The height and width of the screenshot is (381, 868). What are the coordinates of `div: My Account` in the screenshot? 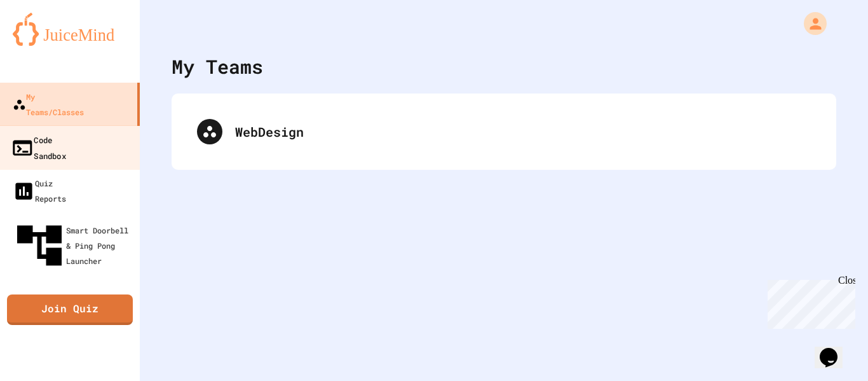 It's located at (810, 23).